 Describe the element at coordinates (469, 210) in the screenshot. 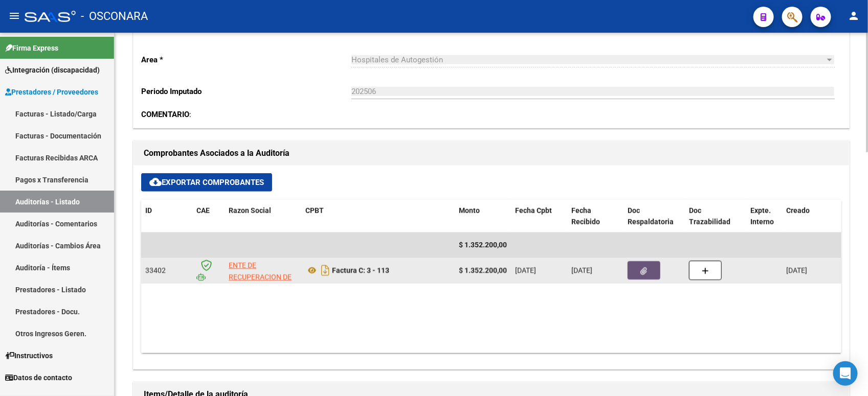

I see `span: Monto` at that location.